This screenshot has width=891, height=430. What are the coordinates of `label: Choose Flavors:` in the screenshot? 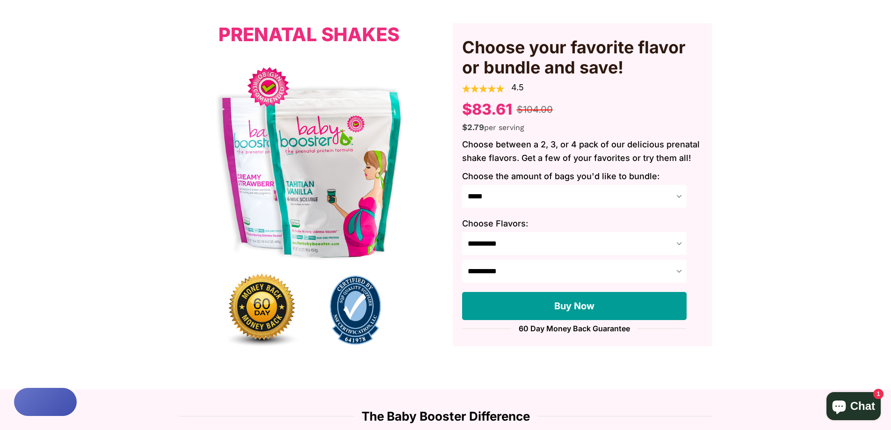 It's located at (582, 223).